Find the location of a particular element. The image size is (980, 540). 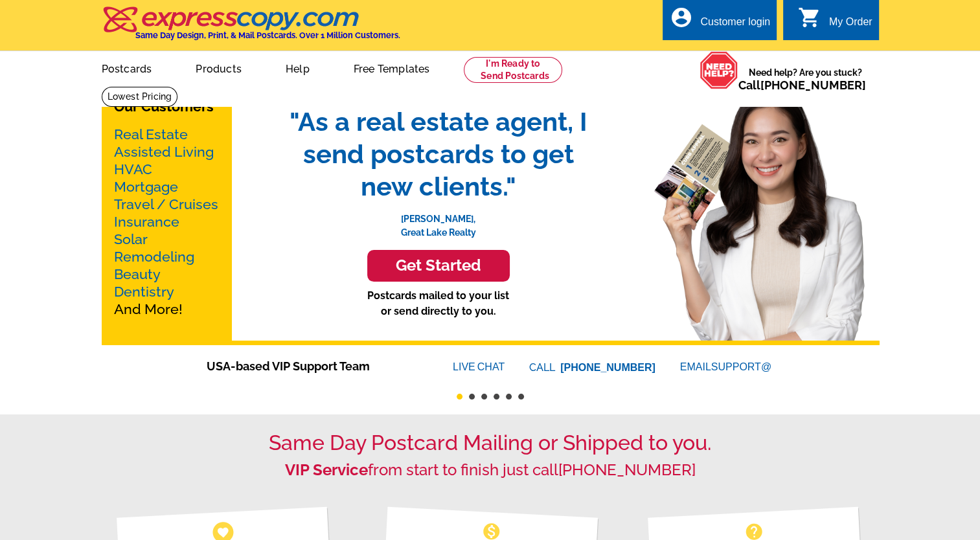

a: shopping_cart My Order is located at coordinates (835, 22).